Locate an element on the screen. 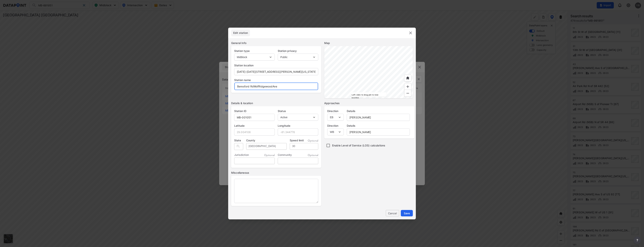 The image size is (644, 247). label: Jurisdiction is located at coordinates (241, 155).